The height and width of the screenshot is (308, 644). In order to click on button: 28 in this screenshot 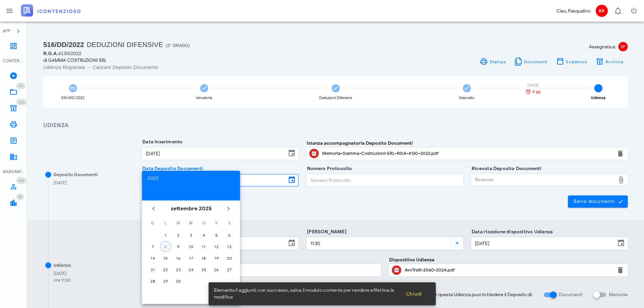, I will do `click(153, 281)`.